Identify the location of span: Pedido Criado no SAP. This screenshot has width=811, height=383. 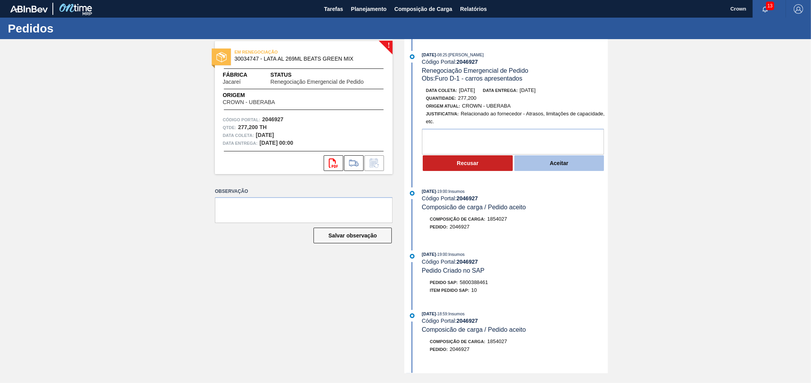
(453, 271).